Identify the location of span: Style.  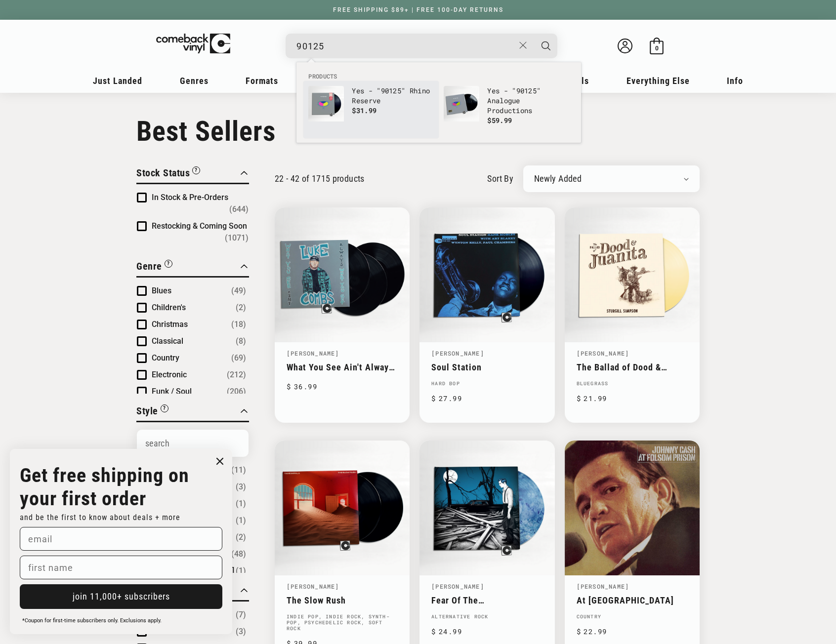
(148, 411).